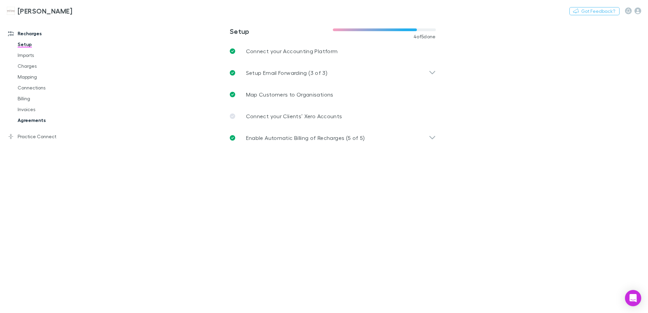 The image size is (648, 313). What do you see at coordinates (595, 11) in the screenshot?
I see `button: Got Feedback?` at bounding box center [595, 11].